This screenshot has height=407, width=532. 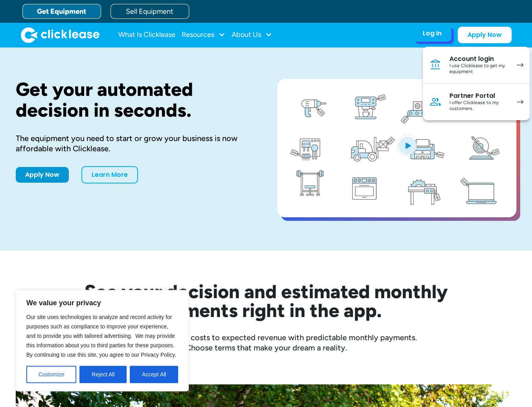 I want to click on button: Customize, so click(x=51, y=374).